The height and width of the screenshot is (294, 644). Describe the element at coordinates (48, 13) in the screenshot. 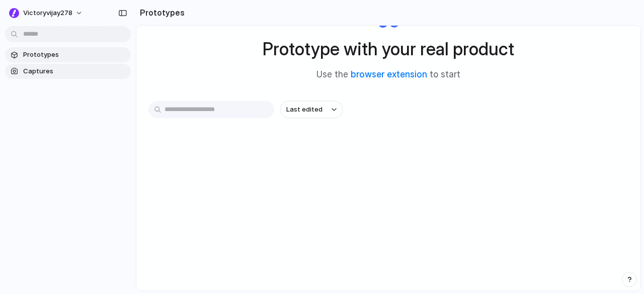

I see `span: victoryvijay278` at that location.